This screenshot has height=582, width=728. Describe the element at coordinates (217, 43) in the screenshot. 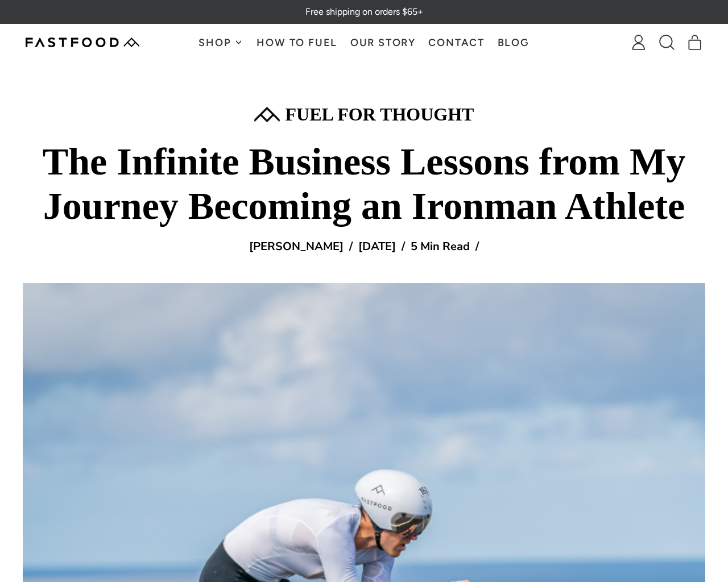

I see `span: Shop` at that location.